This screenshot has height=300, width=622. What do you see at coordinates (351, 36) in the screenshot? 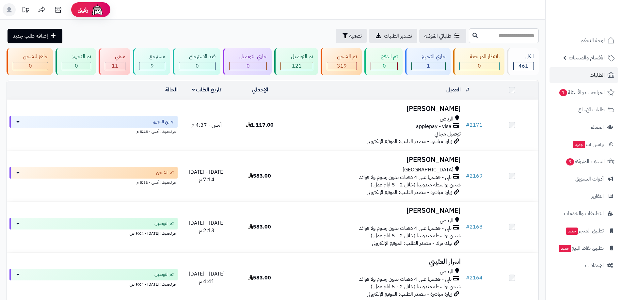
I see `button: تصفية` at bounding box center [351, 36].